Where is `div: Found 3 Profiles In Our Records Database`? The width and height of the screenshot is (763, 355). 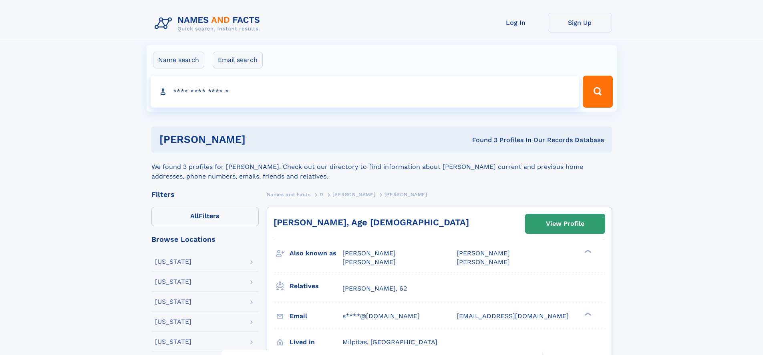
div: Found 3 Profiles In Our Records Database is located at coordinates (481, 140).